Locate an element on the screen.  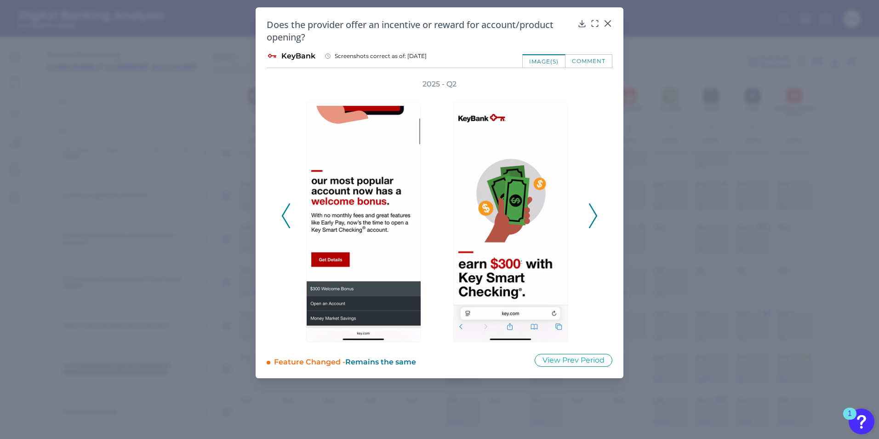
div: 1 is located at coordinates (849, 419).